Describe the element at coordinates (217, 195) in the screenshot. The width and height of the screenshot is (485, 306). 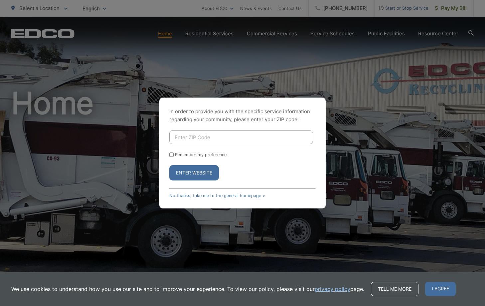
I see `a: No thanks, take me to the general homepage >` at that location.